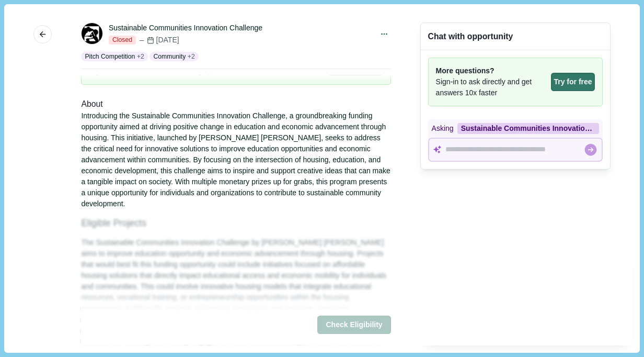  I want to click on button: Try for free, so click(572, 82).